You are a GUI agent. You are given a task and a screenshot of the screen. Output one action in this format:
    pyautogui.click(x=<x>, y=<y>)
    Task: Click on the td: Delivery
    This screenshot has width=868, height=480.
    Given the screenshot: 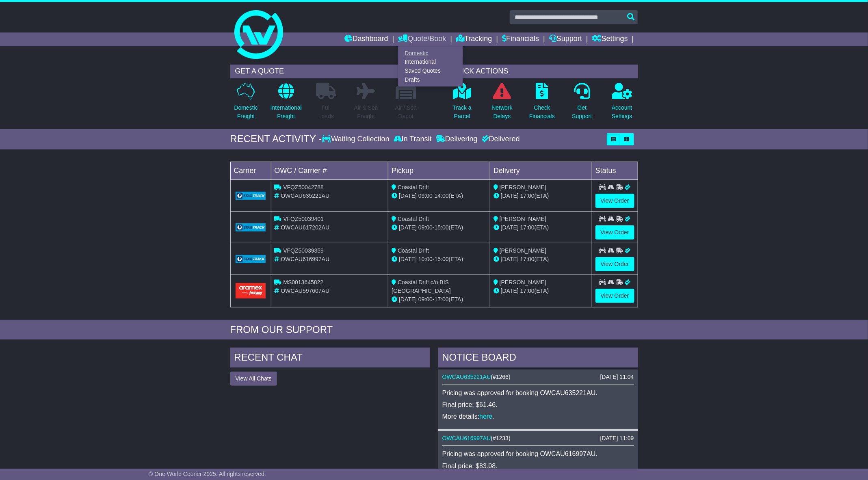 What is the action you would take?
    pyautogui.click(x=541, y=171)
    